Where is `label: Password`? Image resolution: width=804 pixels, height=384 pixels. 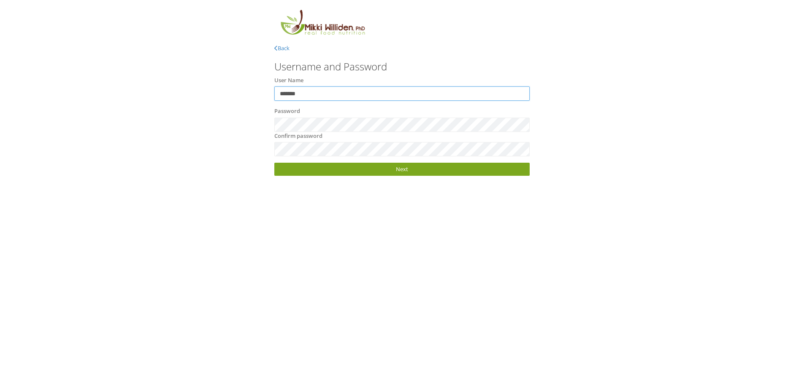 label: Password is located at coordinates (287, 111).